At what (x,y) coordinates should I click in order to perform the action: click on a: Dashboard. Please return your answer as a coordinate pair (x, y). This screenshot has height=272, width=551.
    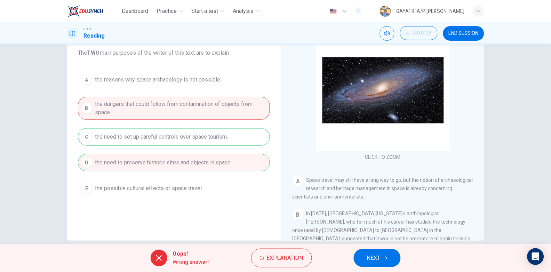
    Looking at the image, I should click on (135, 11).